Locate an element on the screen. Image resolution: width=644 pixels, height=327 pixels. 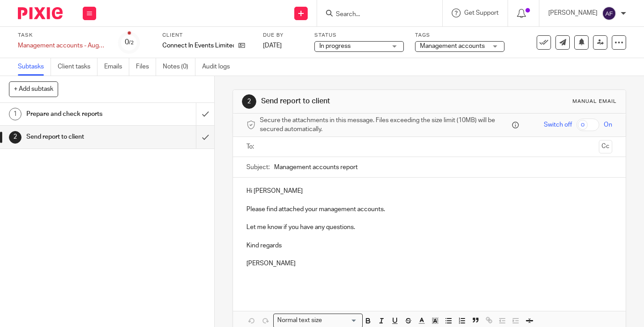
i: Open client page is located at coordinates (241, 45).